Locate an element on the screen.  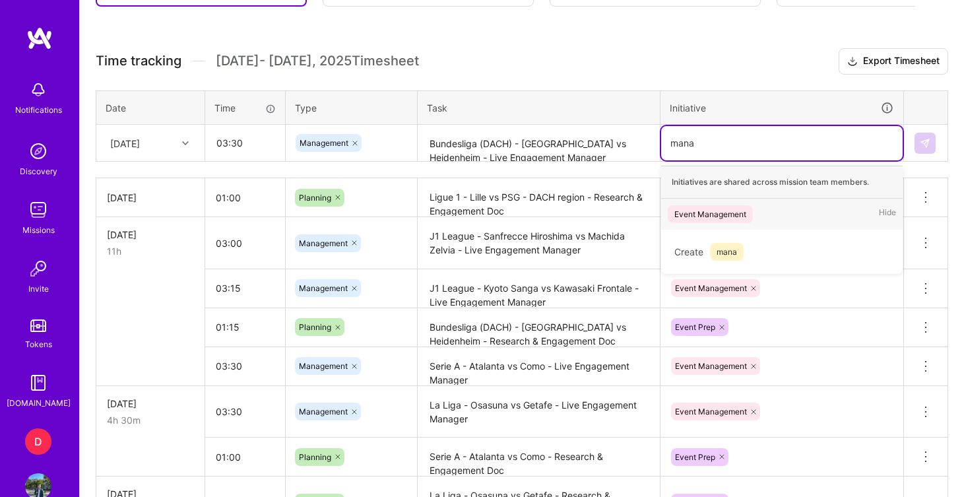
div: D is located at coordinates (38, 442).